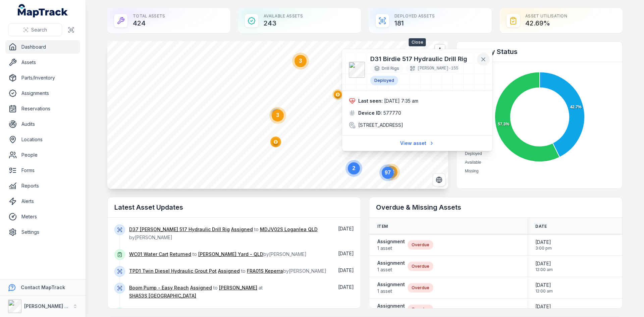 The width and height of the screenshot is (644, 317). What do you see at coordinates (539, 51) in the screenshot?
I see `h2: Assets by Status` at bounding box center [539, 51].